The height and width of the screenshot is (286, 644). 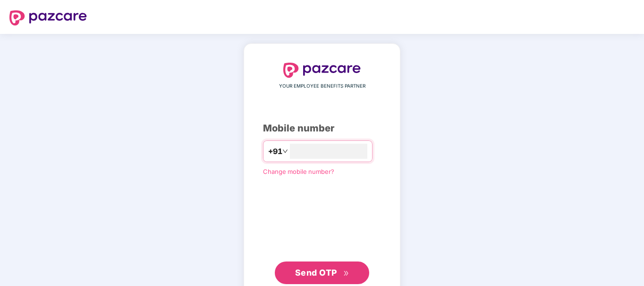 What do you see at coordinates (298, 172) in the screenshot?
I see `span: Change mobile number?` at bounding box center [298, 172].